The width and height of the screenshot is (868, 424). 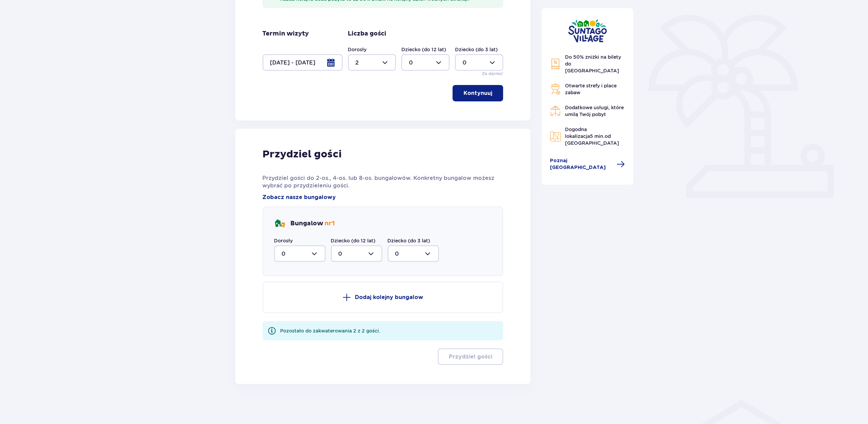 I want to click on img: bungalows Icon, so click(x=280, y=224).